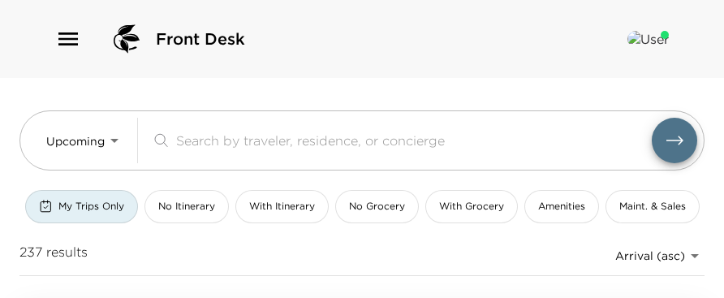 This screenshot has height=298, width=724. Describe the element at coordinates (81, 206) in the screenshot. I see `button: My Trips Only` at that location.